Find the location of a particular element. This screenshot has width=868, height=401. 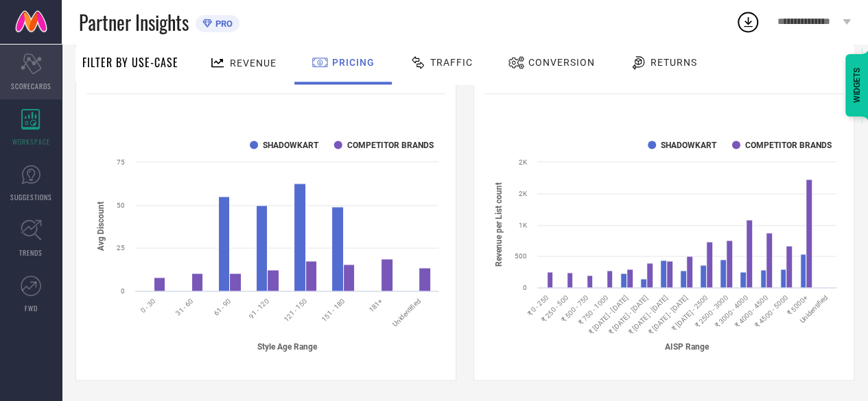

text: 181+ is located at coordinates (376, 304).